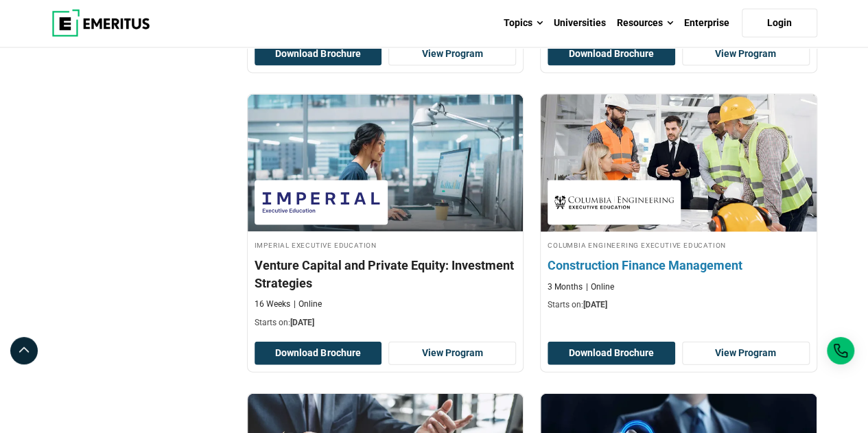 This screenshot has width=868, height=433. I want to click on p: 16 Weeks, so click(273, 304).